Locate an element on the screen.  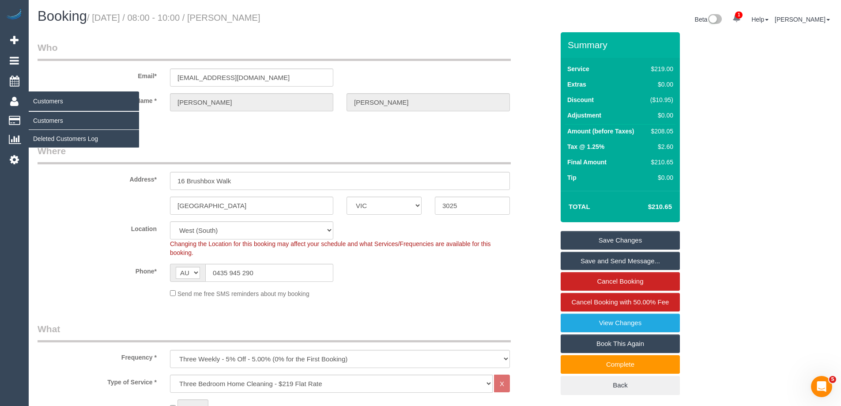
div: ($10.95) is located at coordinates (660, 100).